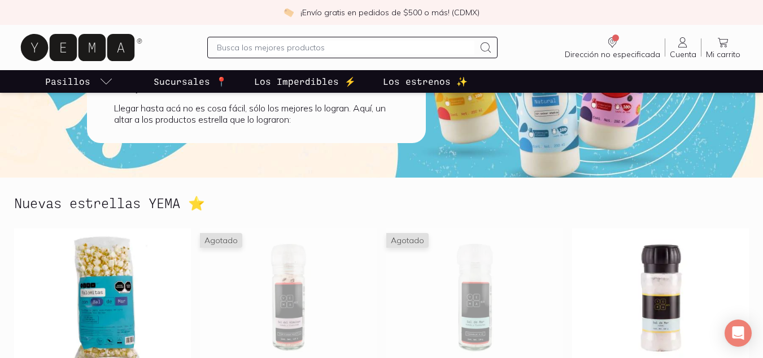  I want to click on p: Los estrenos ✨, so click(425, 81).